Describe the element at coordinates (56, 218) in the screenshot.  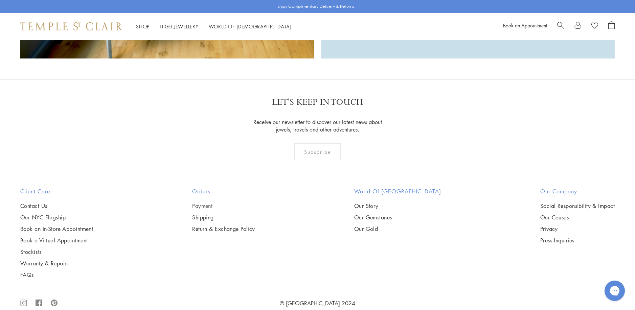
I see `a: Our NYC Flagship` at that location.